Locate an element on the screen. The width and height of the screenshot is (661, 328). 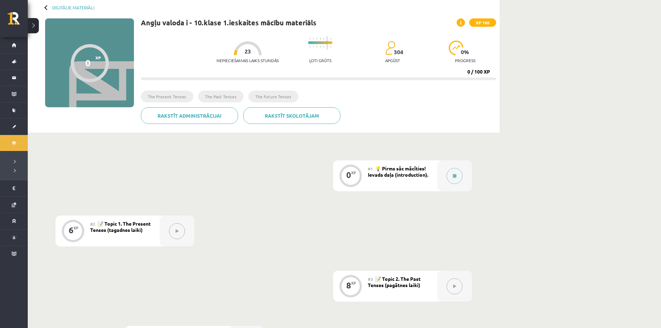
a: Rīgas 1. Tālmācības vidusskola is located at coordinates (18, 21).